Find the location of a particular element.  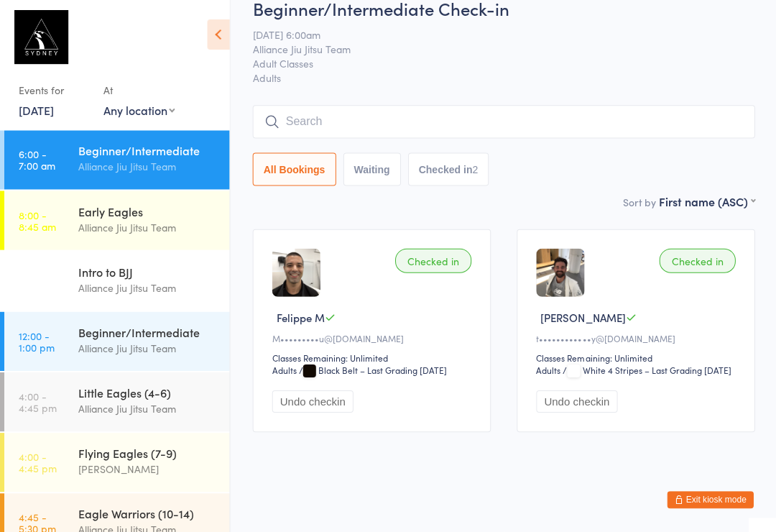

div: Any location is located at coordinates (139, 111).